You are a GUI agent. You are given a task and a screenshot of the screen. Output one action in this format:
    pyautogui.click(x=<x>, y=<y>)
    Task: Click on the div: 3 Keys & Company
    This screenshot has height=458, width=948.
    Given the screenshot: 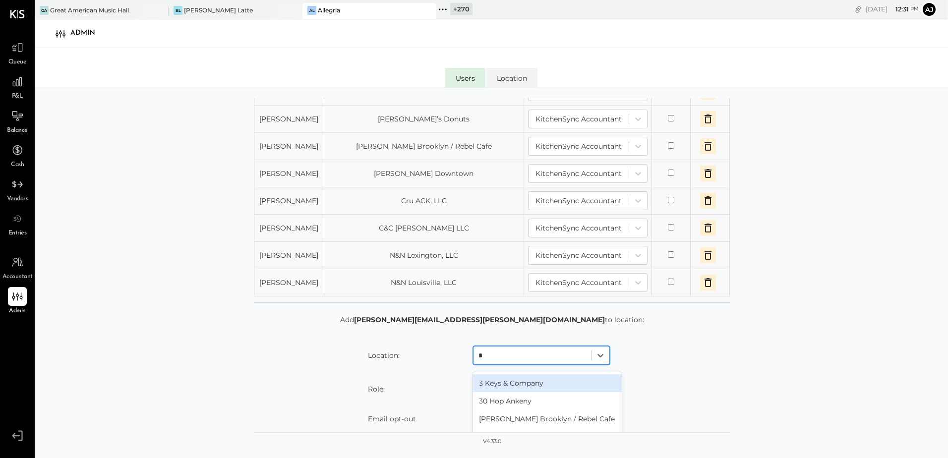 What is the action you would take?
    pyautogui.click(x=547, y=383)
    